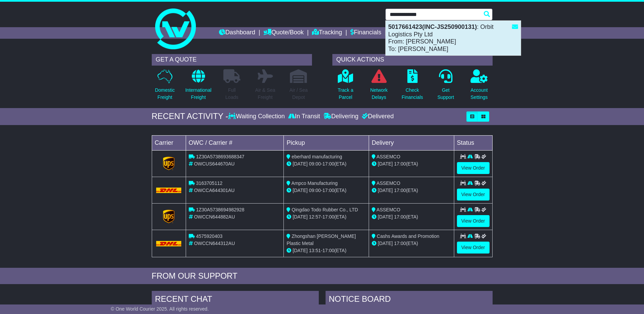  What do you see at coordinates (432, 27) in the screenshot?
I see `strong: 5017661423(INC-JS250900131)` at bounding box center [432, 27].